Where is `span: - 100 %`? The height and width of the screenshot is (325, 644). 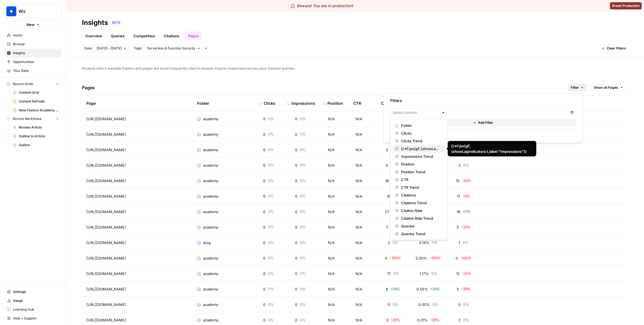
span: - 100 % is located at coordinates (435, 258).